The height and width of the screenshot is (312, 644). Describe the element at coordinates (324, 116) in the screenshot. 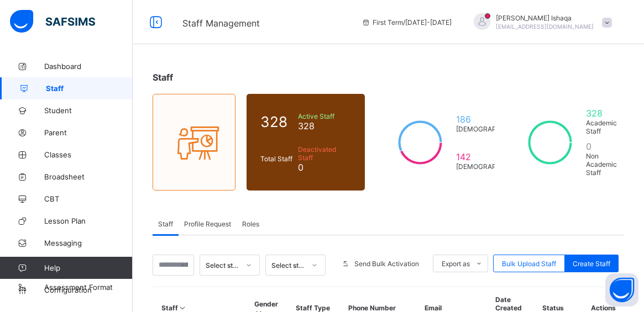

I see `span: Active Staff` at that location.